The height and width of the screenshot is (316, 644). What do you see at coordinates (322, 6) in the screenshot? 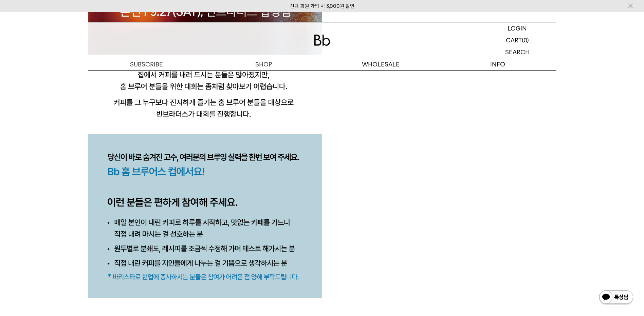
I see `a: 신규 회원 가입 시 3,000원 할인` at bounding box center [322, 6].